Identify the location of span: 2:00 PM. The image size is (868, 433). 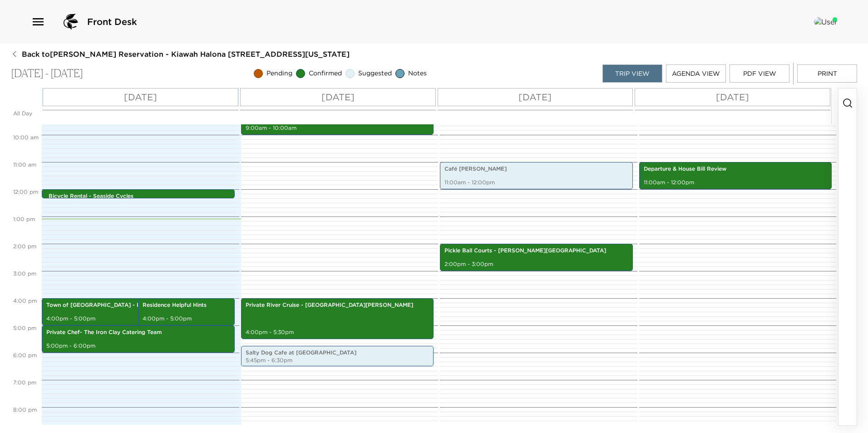
(24, 246).